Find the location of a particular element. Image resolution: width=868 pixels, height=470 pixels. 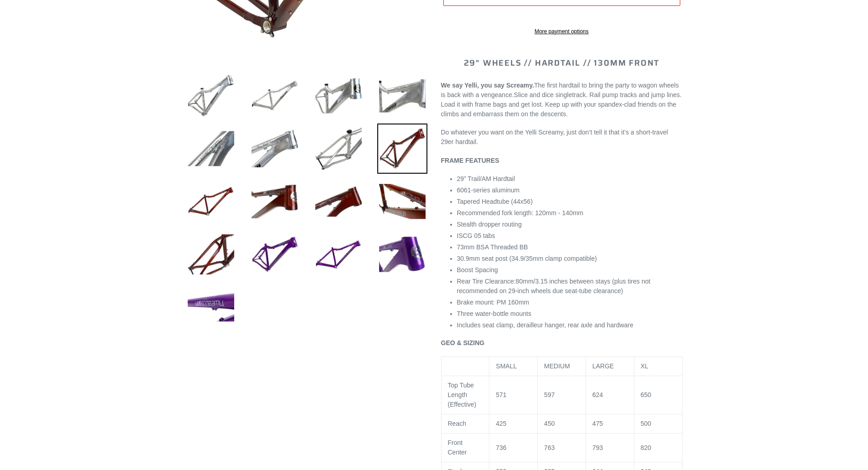

span: 73mm BSA Threaded BB is located at coordinates (493, 247).